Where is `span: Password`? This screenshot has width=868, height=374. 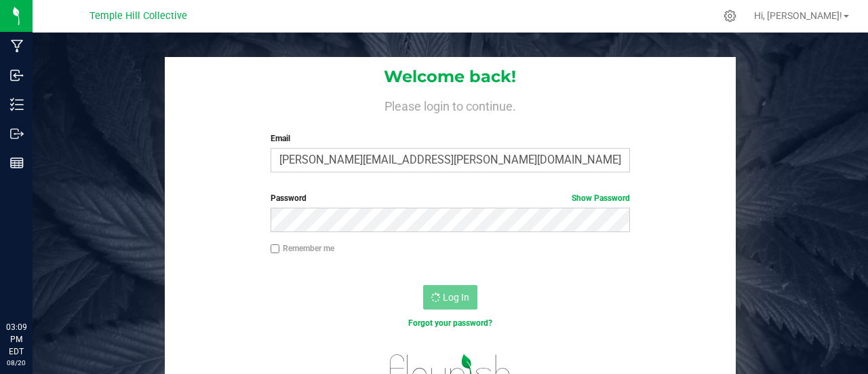
span: Password is located at coordinates (288, 198).